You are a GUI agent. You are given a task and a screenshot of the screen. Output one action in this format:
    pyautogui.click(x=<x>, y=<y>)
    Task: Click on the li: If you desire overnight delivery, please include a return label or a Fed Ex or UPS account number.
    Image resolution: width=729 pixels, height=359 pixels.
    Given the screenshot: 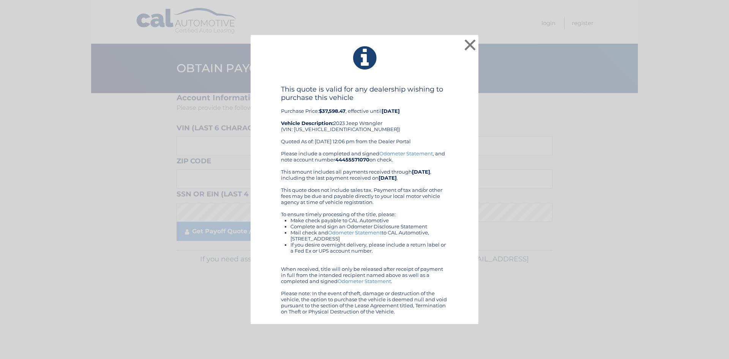 What is the action you would take?
    pyautogui.click(x=369, y=248)
    